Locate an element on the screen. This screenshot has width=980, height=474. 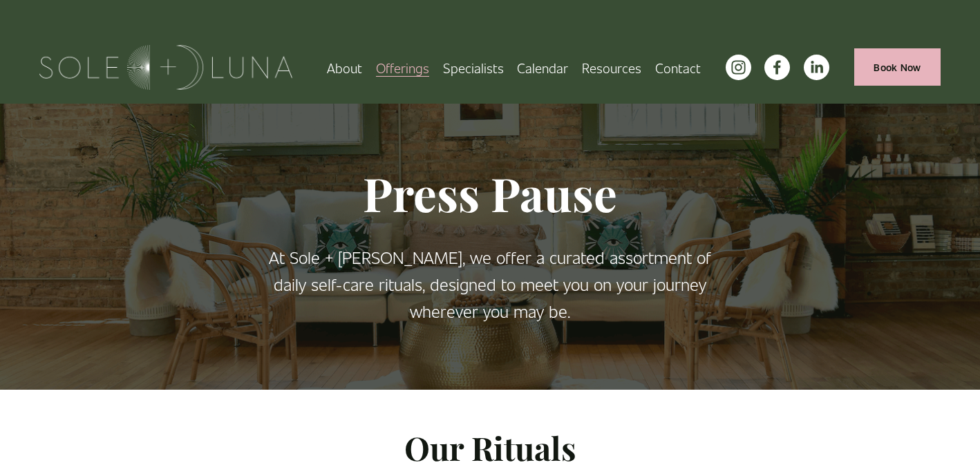
a: Book Now is located at coordinates (898, 66).